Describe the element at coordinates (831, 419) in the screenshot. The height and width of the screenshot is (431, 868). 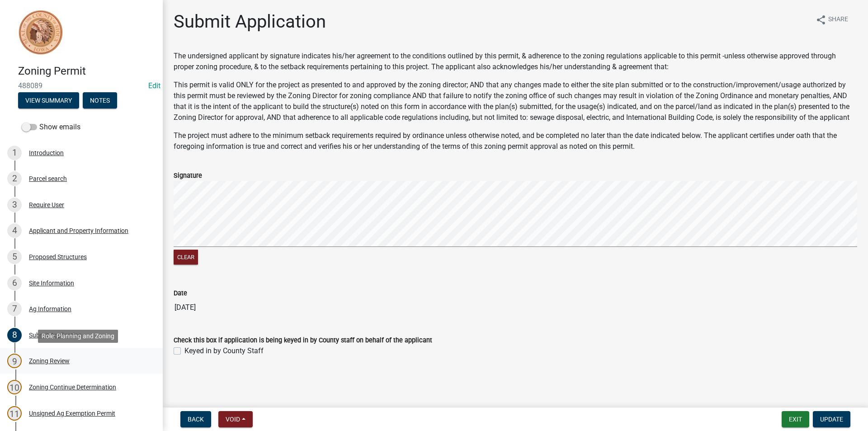
I see `button: Update` at that location.